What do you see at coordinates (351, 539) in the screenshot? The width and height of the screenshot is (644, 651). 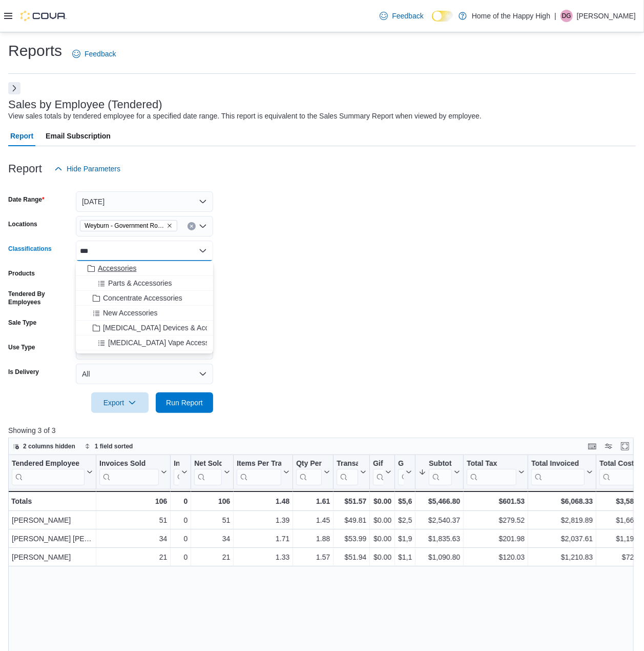 I see `div: $53.99` at bounding box center [351, 539].